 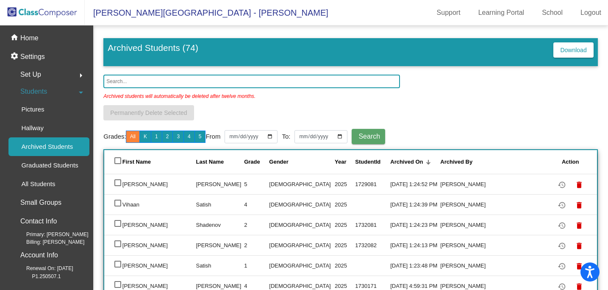 What do you see at coordinates (256, 204) in the screenshot?
I see `td: 4` at bounding box center [256, 204].